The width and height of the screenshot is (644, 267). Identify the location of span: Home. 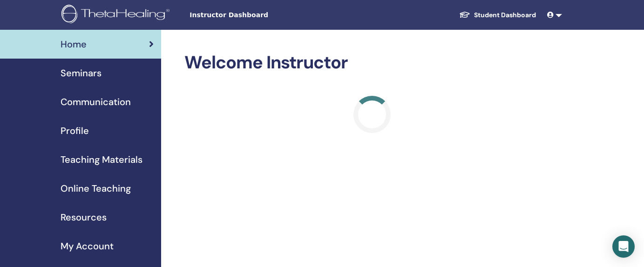
(74, 44).